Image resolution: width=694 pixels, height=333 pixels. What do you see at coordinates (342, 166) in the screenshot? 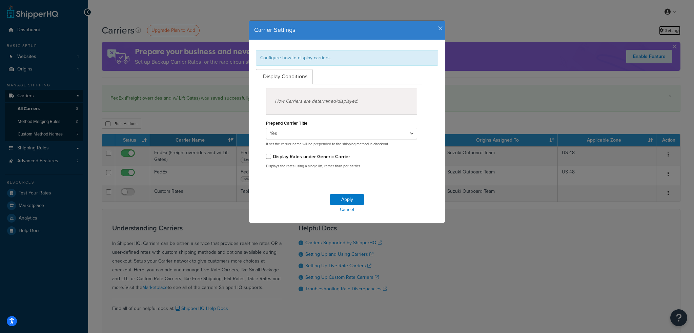
I see `p: Displays the rates using a single list, rather than per carrier` at bounding box center [342, 166].